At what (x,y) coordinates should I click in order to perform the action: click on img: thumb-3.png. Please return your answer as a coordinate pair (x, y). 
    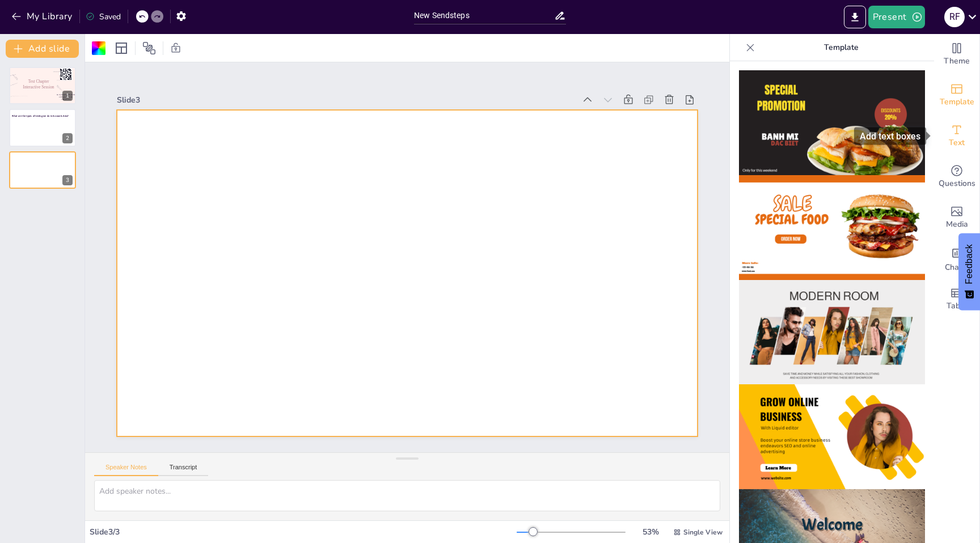
    Looking at the image, I should click on (832, 332).